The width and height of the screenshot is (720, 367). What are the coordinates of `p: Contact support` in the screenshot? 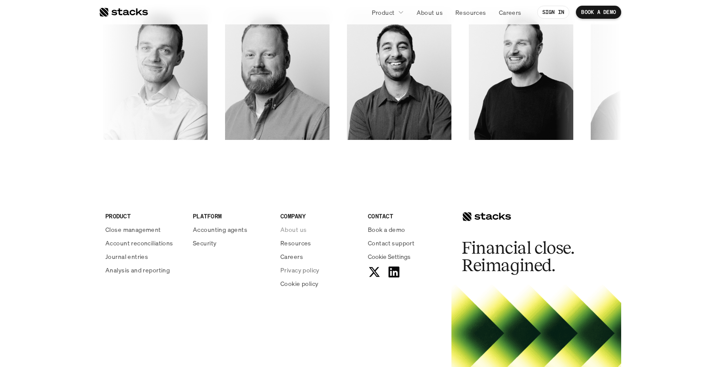 It's located at (391, 243).